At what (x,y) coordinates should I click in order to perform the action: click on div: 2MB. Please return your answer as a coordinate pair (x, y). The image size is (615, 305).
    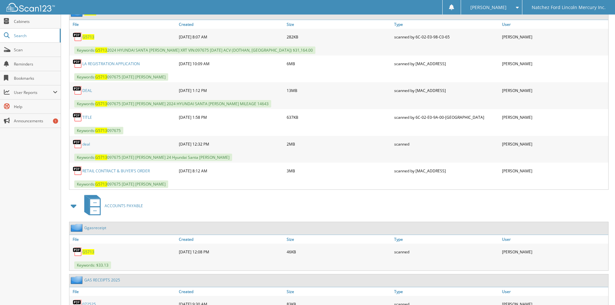
    Looking at the image, I should click on (339, 144).